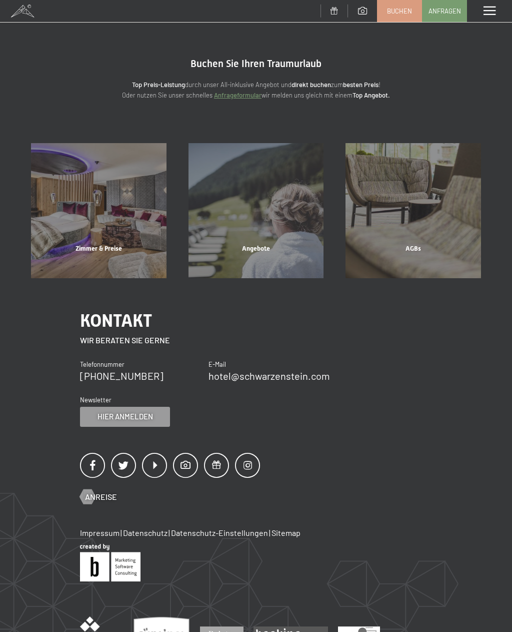  What do you see at coordinates (256, 248) in the screenshot?
I see `span: Angebote` at bounding box center [256, 248].